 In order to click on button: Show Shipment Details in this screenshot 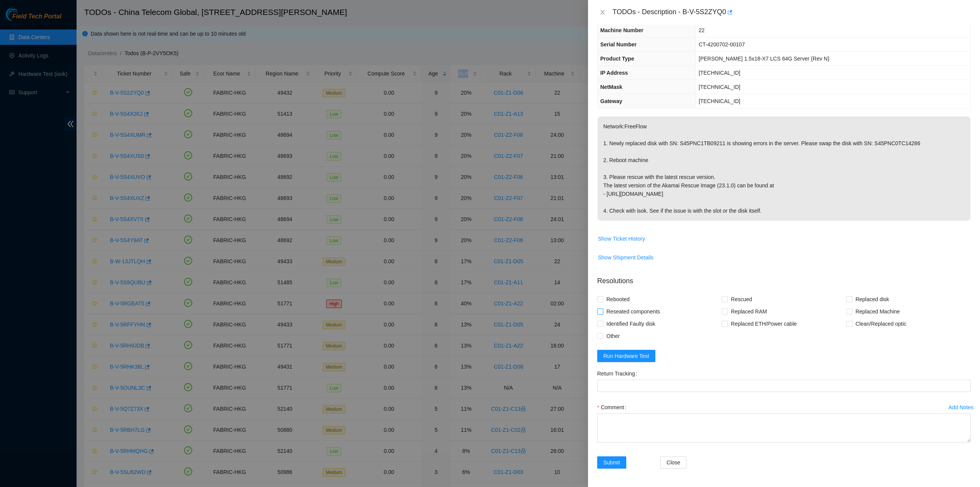, I will do `click(625, 257)`.